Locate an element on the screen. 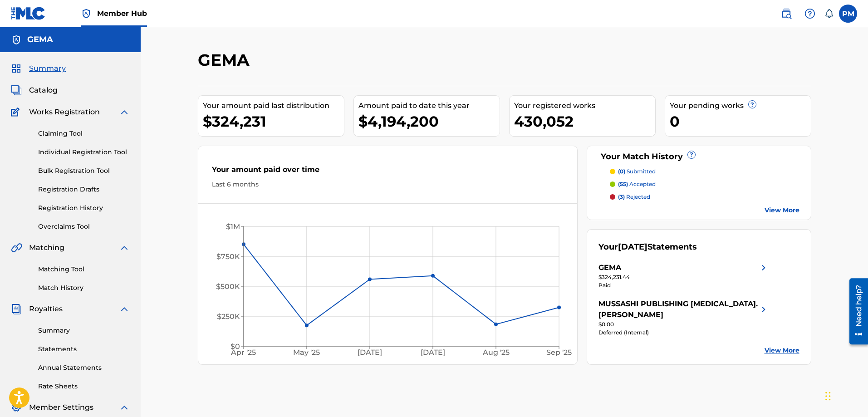 The height and width of the screenshot is (417, 868). div: Notifications is located at coordinates (829, 14).